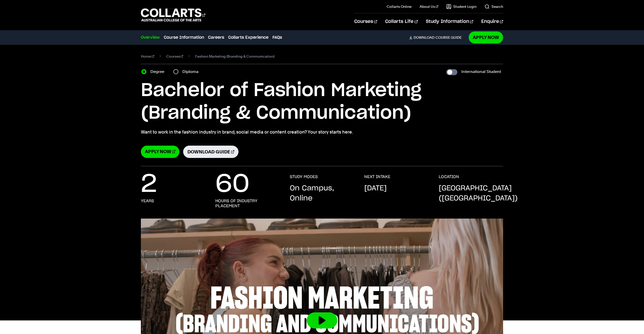 This screenshot has height=334, width=644. I want to click on a: Home, so click(147, 56).